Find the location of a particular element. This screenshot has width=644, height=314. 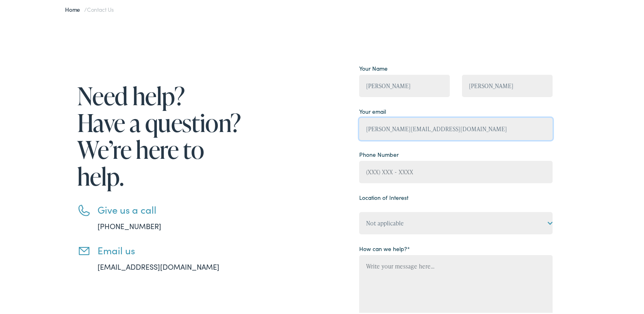

input: (XXX) XXX - XXXX is located at coordinates (456, 170).